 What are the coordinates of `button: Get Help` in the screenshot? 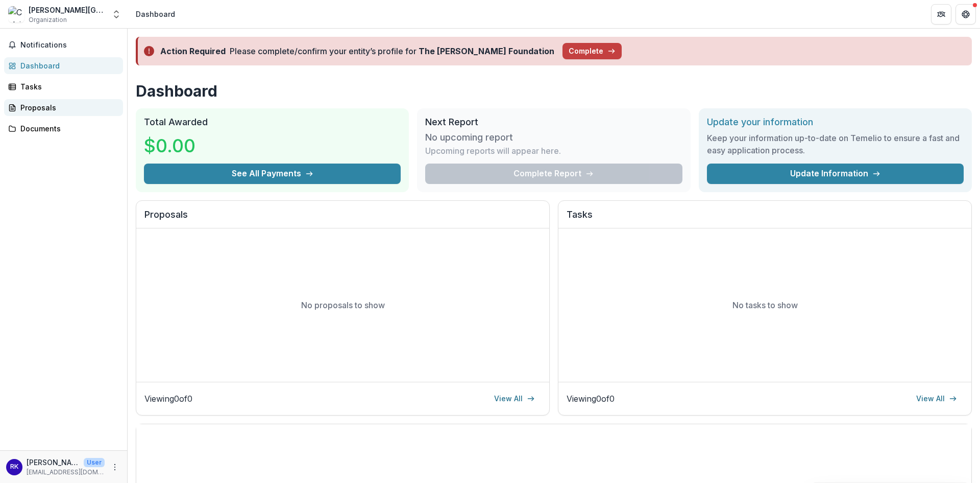 It's located at (965, 15).